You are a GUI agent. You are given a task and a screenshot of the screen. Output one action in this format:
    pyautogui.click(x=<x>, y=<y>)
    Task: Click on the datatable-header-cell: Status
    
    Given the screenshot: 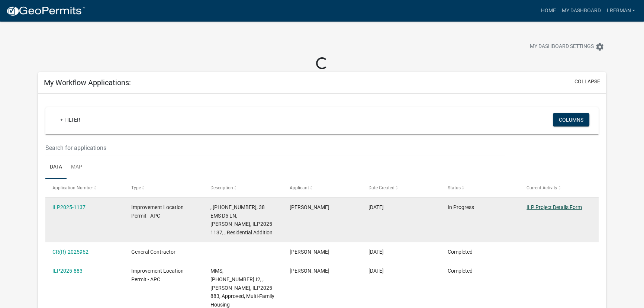 What is the action you would take?
    pyautogui.click(x=480, y=188)
    